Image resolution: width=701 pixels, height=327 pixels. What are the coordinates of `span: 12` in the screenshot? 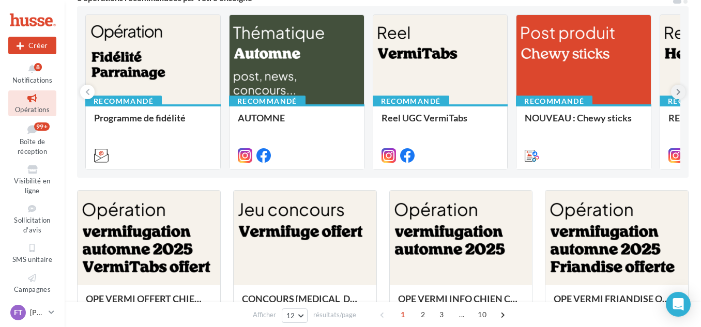 It's located at (290, 316).